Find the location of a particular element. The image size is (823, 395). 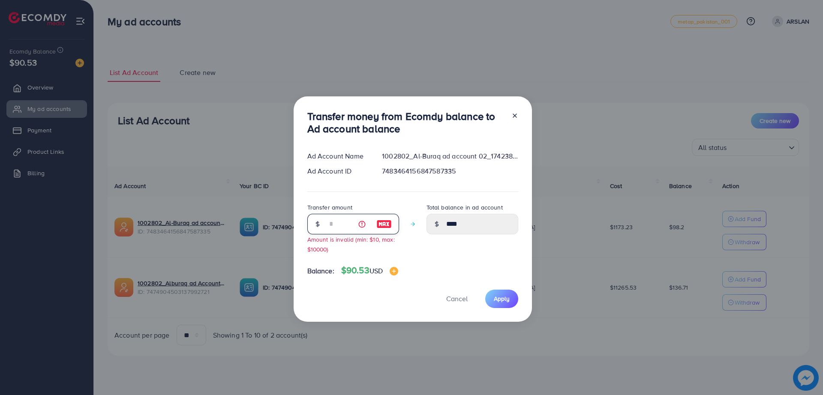

span: USD is located at coordinates (376, 271).